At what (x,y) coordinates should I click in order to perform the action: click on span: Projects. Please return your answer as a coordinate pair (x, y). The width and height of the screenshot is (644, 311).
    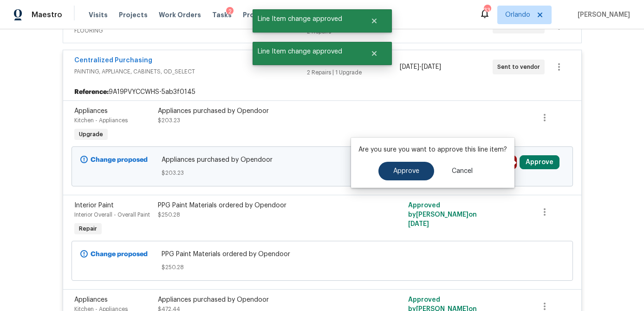
    Looking at the image, I should click on (134, 15).